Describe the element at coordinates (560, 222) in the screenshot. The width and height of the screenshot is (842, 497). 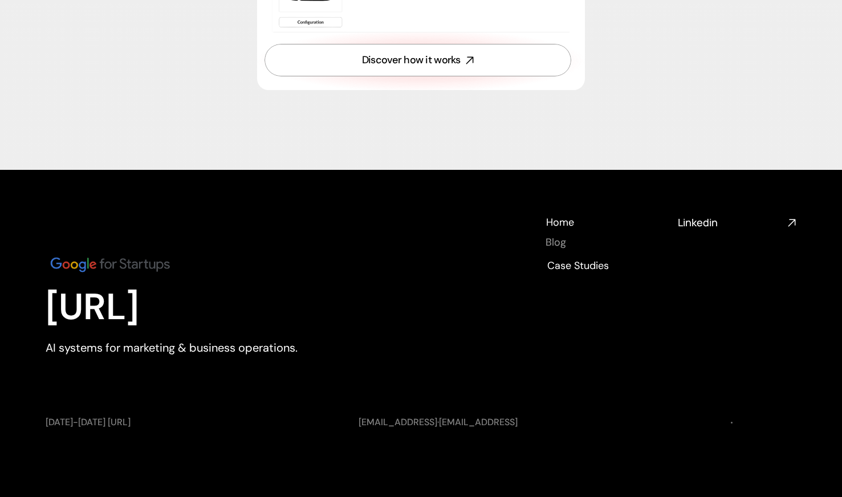
I see `p: Home` at that location.